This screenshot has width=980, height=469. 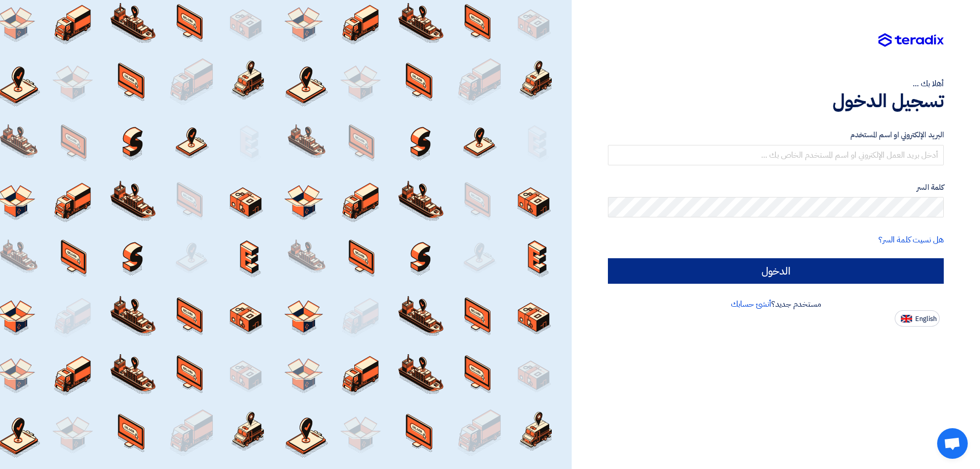 I want to click on label: كلمة السر, so click(x=776, y=187).